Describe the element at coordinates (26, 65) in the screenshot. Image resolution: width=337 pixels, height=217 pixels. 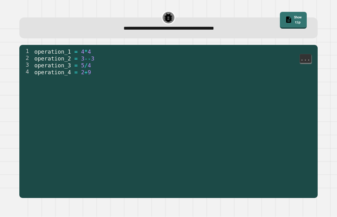
I see `div: 3` at that location.